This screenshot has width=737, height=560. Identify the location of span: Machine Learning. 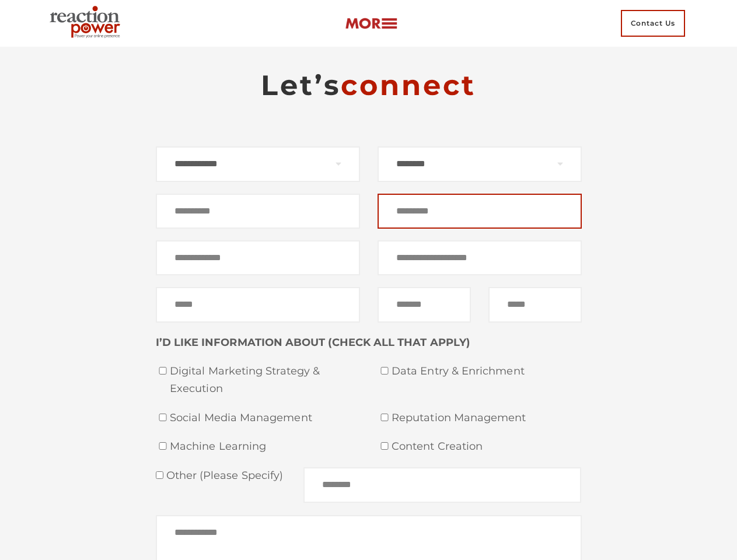
(265, 447).